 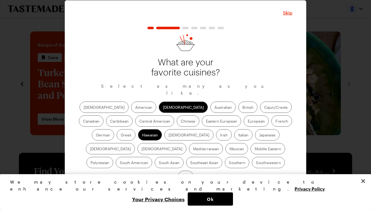 What do you see at coordinates (186, 176) in the screenshot?
I see `label: Thai` at bounding box center [186, 176].